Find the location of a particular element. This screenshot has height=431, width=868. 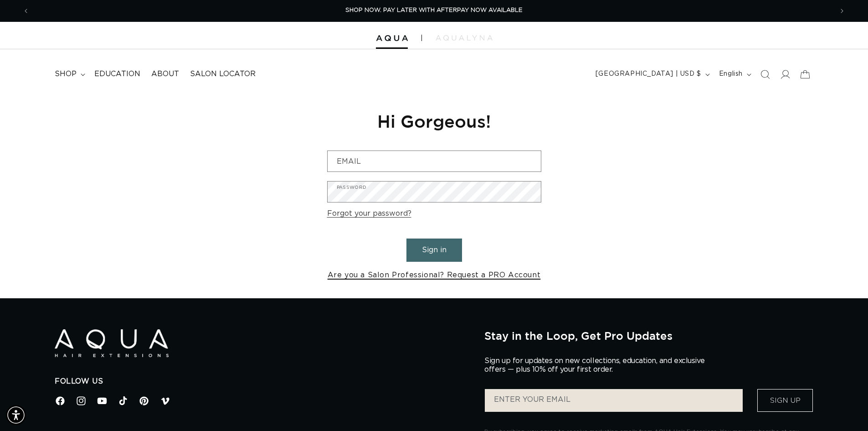

a: Are you a Salon Professional? Request a PRO Account is located at coordinates (434, 275).